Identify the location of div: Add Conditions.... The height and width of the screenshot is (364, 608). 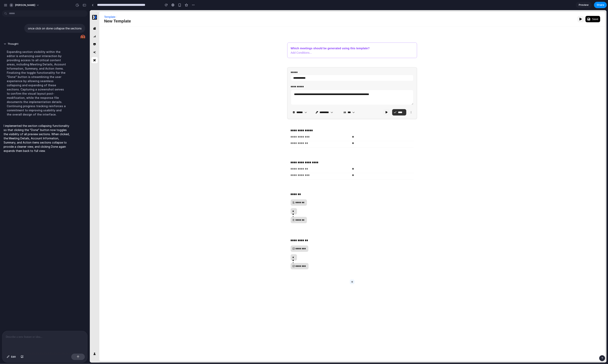
(263, 43).